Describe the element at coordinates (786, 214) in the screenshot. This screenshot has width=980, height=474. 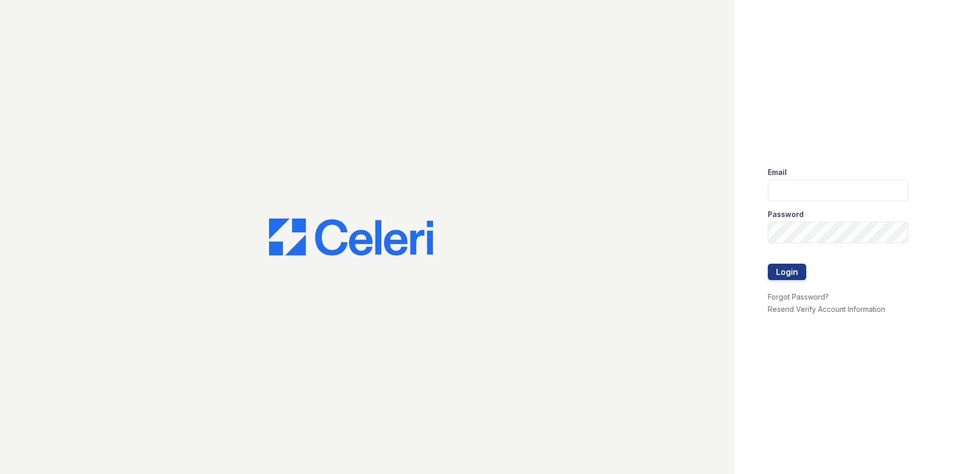
I see `label: Password` at that location.